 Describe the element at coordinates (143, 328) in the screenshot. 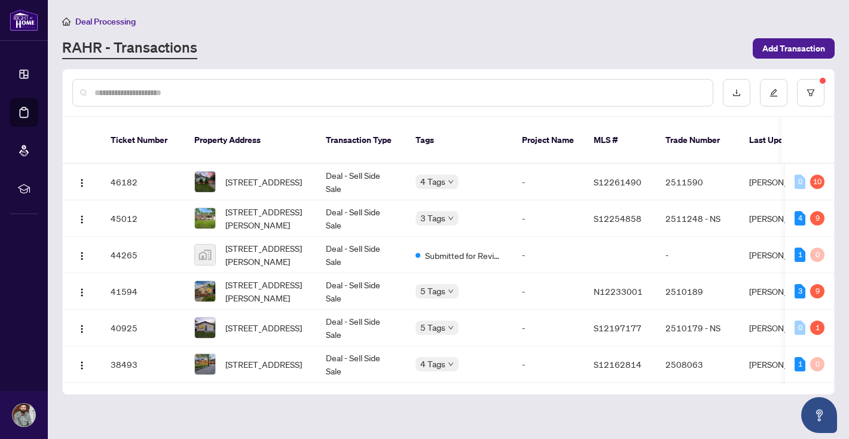

I see `td: 40925` at that location.